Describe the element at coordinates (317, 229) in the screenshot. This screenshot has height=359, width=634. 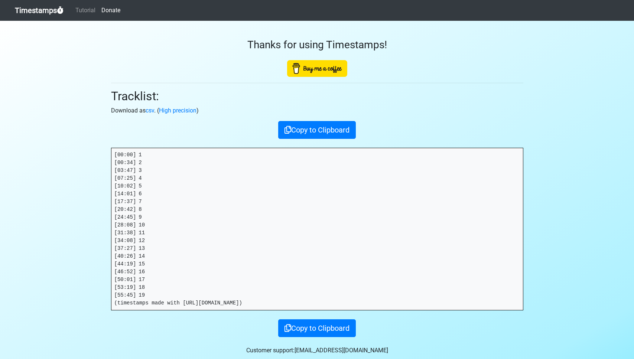
I see `pre: [00:00] 1 [00:34] 2 [03:47] 3 [07:25] 4 [10:02] 5 [14:01] 6 [17:37] 7 [20:42] 8 [24:45] 9 [28:08]...` at that location.